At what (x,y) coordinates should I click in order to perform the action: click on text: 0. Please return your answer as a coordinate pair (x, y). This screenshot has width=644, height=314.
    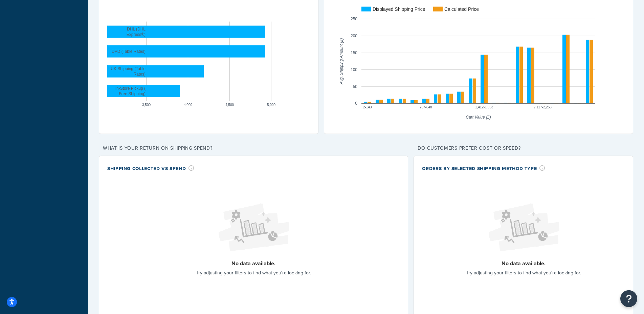
    Looking at the image, I should click on (356, 103).